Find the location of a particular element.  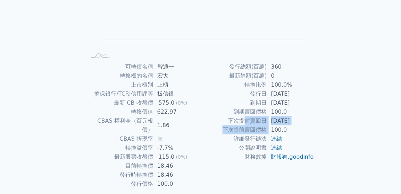

td: 宏大 is located at coordinates (177, 76).